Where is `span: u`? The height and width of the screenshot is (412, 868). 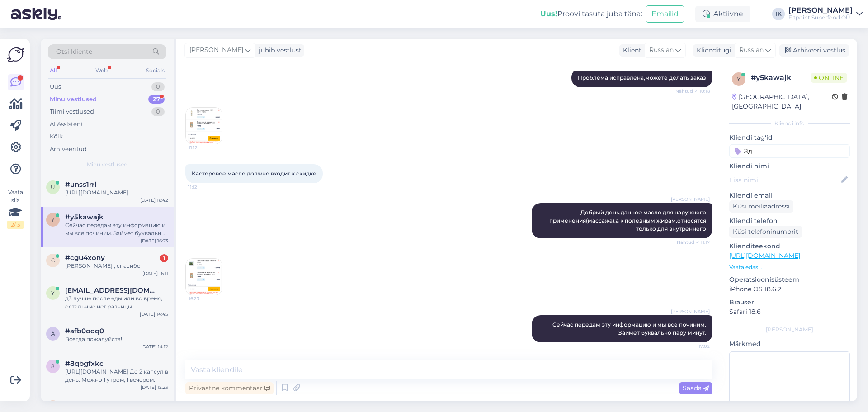 span: u is located at coordinates (53, 187).